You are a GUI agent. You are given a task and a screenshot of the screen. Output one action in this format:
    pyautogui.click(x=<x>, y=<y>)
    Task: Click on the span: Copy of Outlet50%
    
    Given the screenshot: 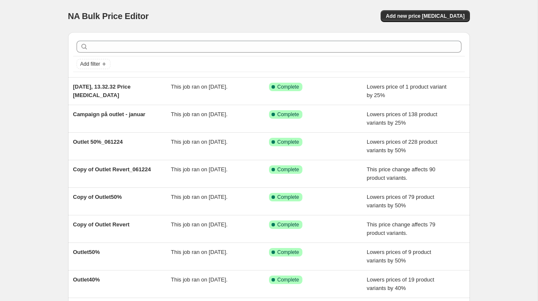 What is the action you would take?
    pyautogui.click(x=98, y=196)
    